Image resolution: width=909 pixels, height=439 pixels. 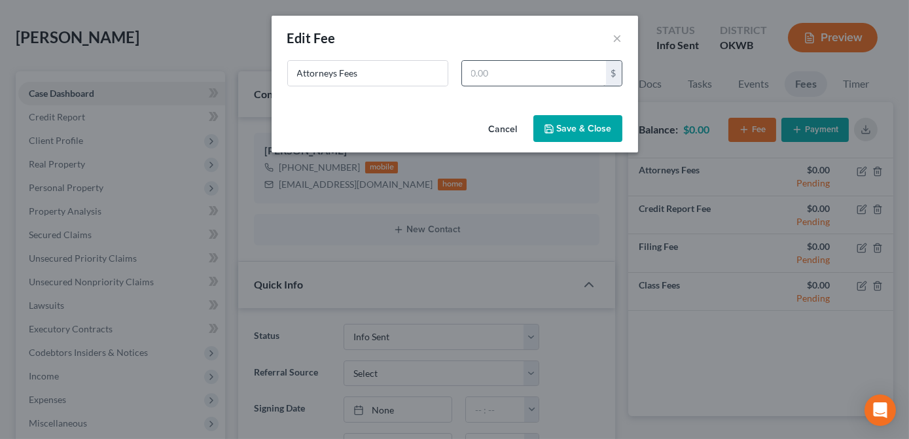 I want to click on button: Save & Close, so click(x=578, y=129).